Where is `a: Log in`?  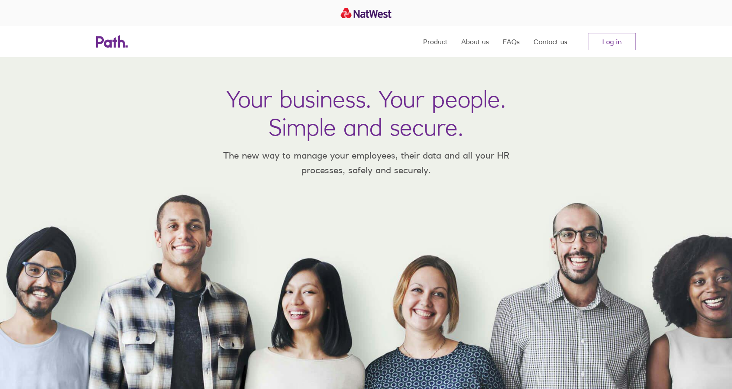 a: Log in is located at coordinates (612, 42).